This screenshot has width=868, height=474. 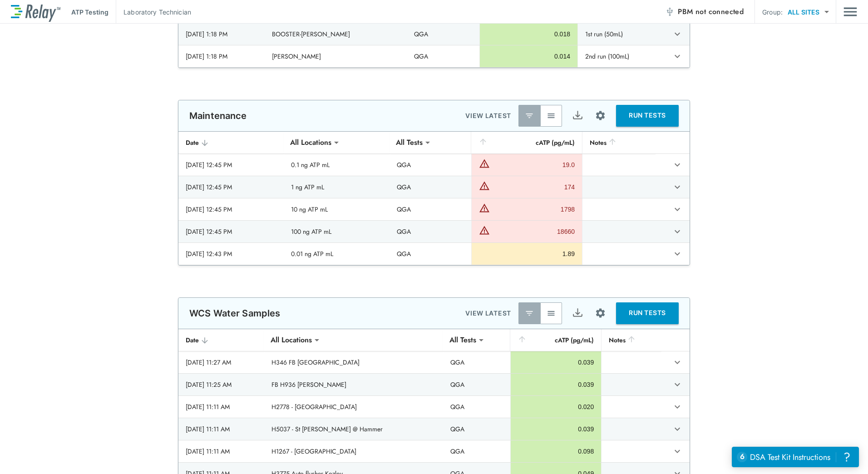 What do you see at coordinates (533, 232) in the screenshot?
I see `div: 18660` at bounding box center [533, 232].